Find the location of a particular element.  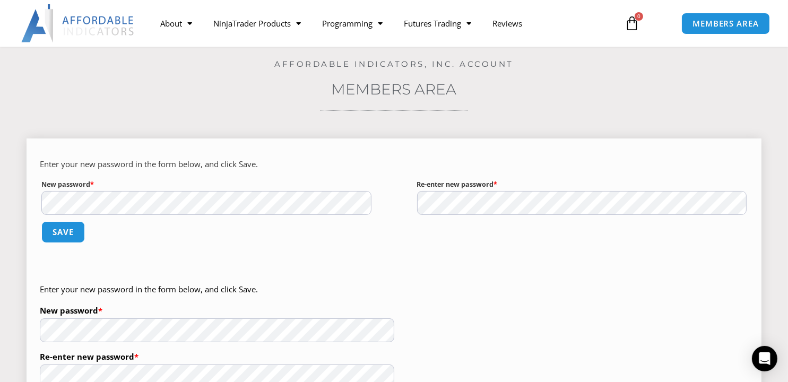

a: Futures Trading is located at coordinates (437, 23).